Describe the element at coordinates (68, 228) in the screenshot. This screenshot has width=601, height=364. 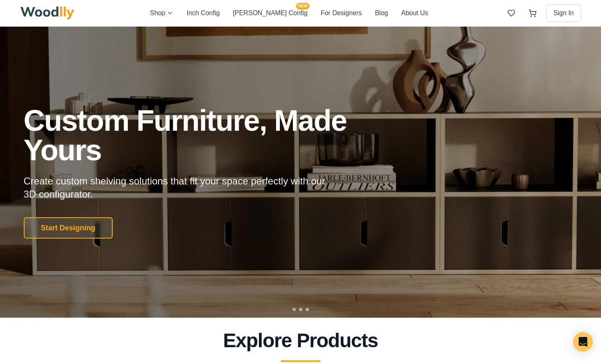
I see `button: Start Designing` at that location.